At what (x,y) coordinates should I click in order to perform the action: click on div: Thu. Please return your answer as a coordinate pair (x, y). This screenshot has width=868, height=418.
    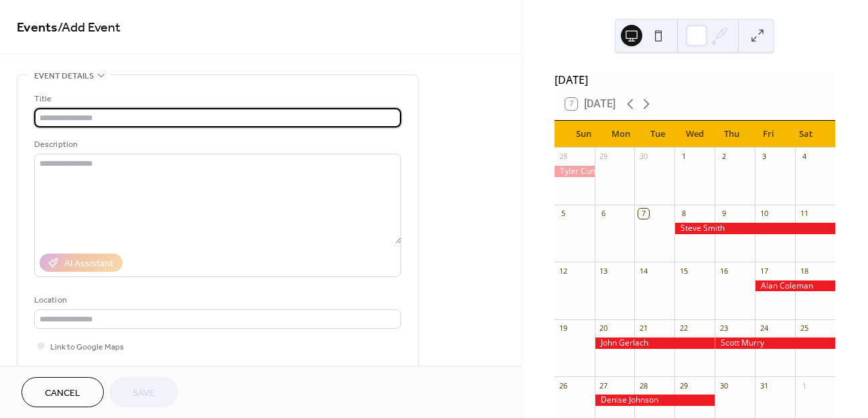
    Looking at the image, I should click on (731, 134).